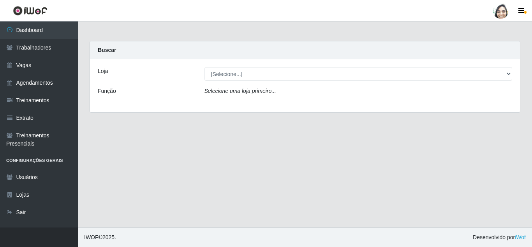 The width and height of the screenshot is (532, 247). I want to click on span: Desenvolvido por, so click(499, 237).